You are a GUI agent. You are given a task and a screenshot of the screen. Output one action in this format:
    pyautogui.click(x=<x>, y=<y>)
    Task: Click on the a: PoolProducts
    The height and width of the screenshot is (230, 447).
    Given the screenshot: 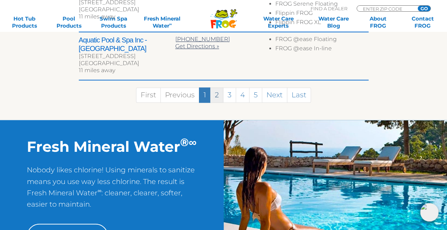 What is the action you would take?
    pyautogui.click(x=69, y=22)
    